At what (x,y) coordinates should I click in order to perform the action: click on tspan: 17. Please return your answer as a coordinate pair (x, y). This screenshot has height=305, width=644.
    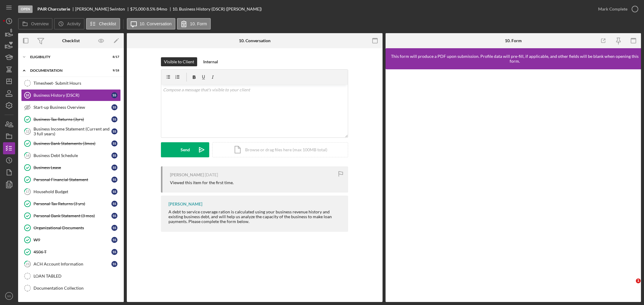
    Looking at the image, I should click on (27, 192).